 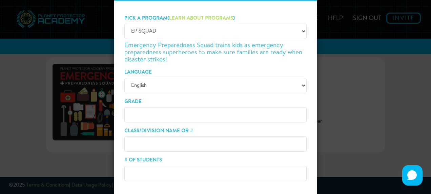 What do you see at coordinates (201, 18) in the screenshot?
I see `a: Learn about programs` at bounding box center [201, 18].